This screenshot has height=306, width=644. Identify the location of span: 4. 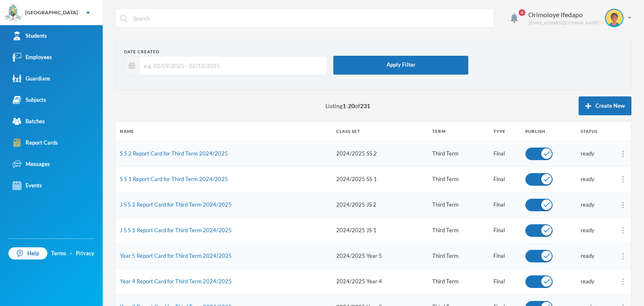
(522, 13).